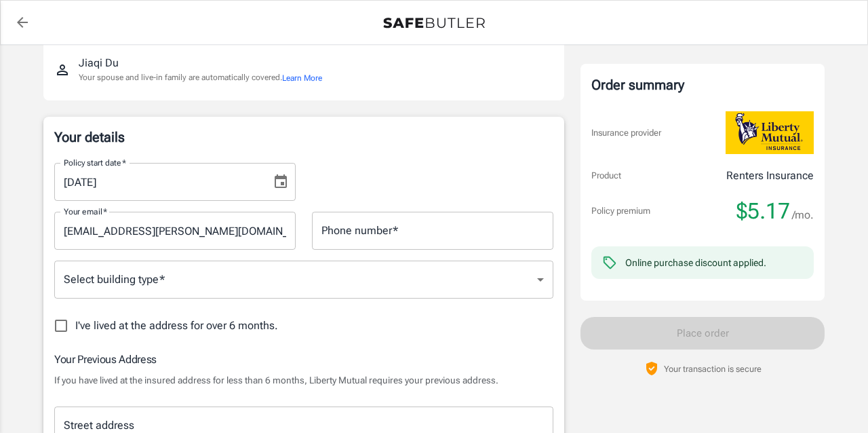 Image resolution: width=868 pixels, height=433 pixels. What do you see at coordinates (98, 63) in the screenshot?
I see `p: Jiaqi Du` at bounding box center [98, 63].